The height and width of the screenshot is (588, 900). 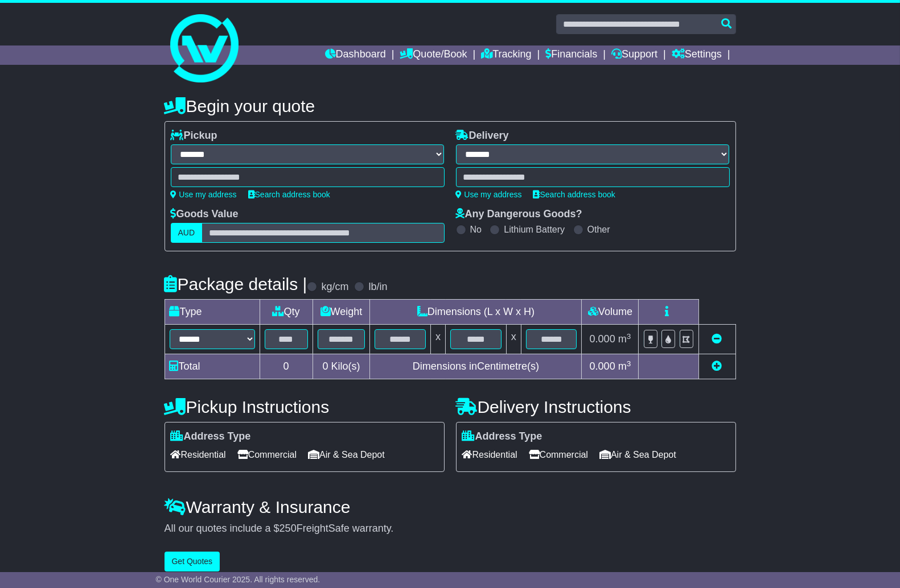 I want to click on a: Dashboard, so click(x=355, y=56).